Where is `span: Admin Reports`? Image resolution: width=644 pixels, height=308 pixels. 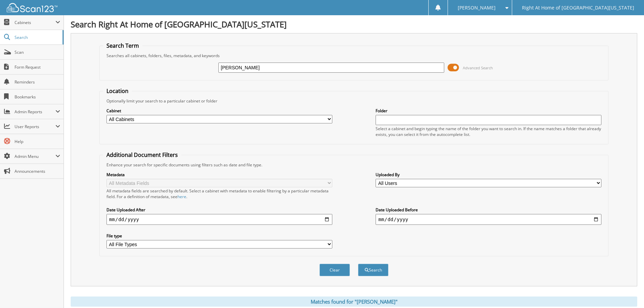
span: Admin Reports is located at coordinates (35, 111).